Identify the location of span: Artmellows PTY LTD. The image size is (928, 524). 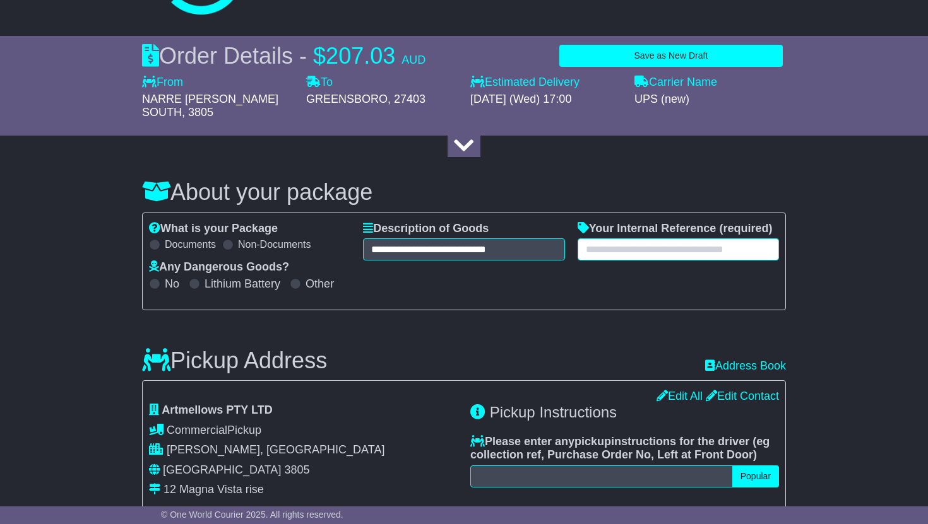
(216, 410).